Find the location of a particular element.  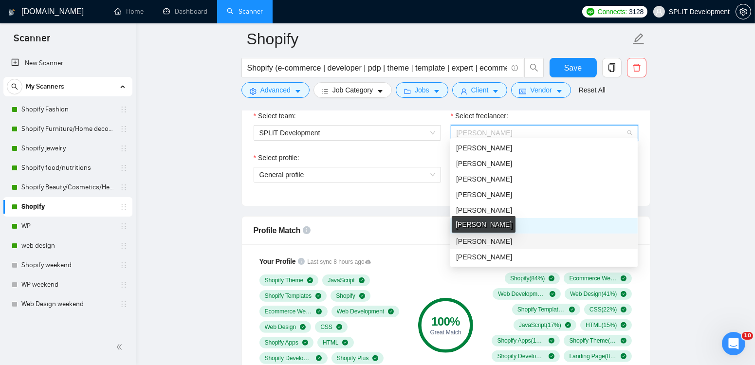

a: searchScanner is located at coordinates (245, 11).